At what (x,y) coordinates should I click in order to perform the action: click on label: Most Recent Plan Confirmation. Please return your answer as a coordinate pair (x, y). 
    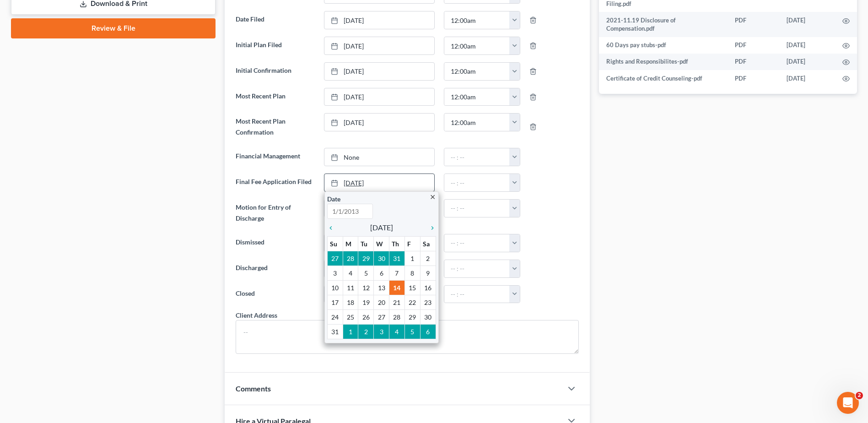
    Looking at the image, I should click on (275, 127).